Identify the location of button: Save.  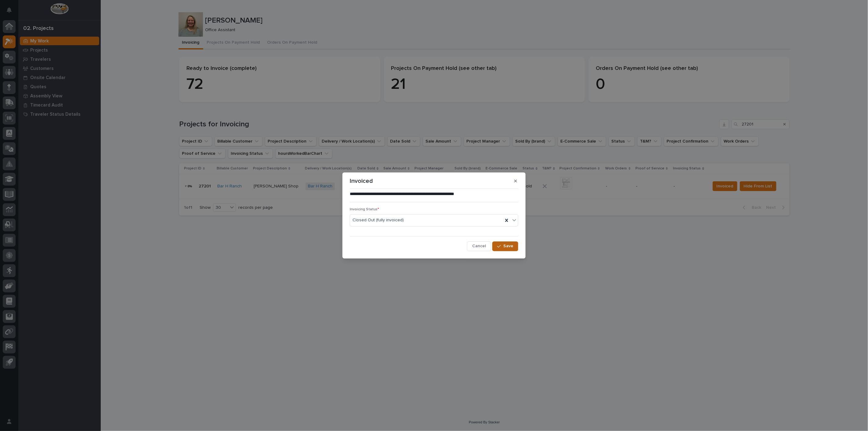
(505, 246).